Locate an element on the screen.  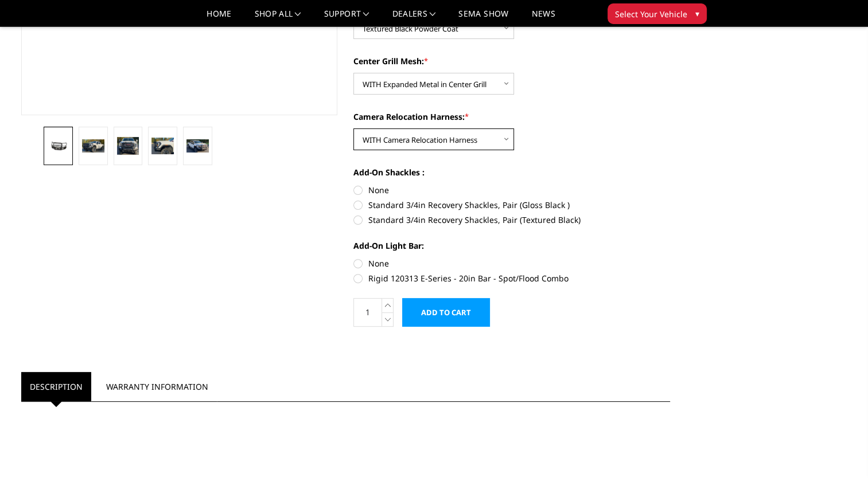
a: News is located at coordinates (543, 18).